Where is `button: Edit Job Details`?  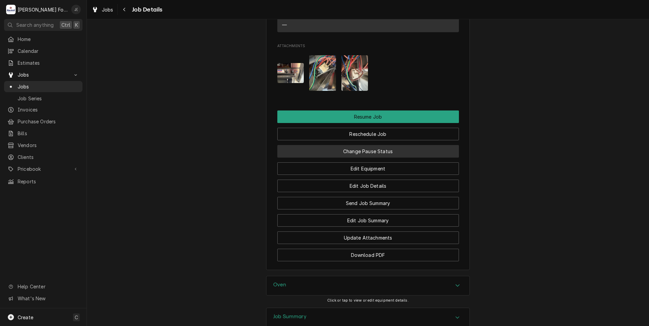
button: Edit Job Details is located at coordinates (368, 186).